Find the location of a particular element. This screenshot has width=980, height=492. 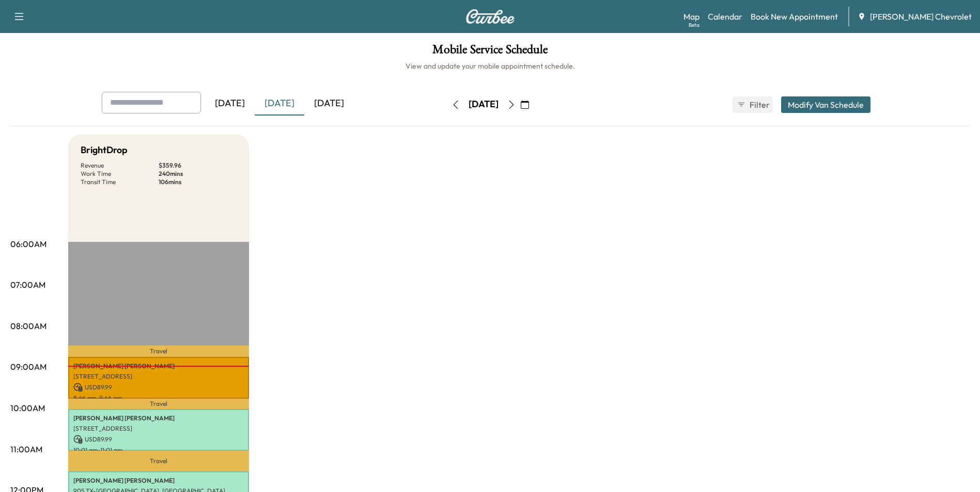

p: 10:01 am - 11:01 am is located at coordinates (159, 450).